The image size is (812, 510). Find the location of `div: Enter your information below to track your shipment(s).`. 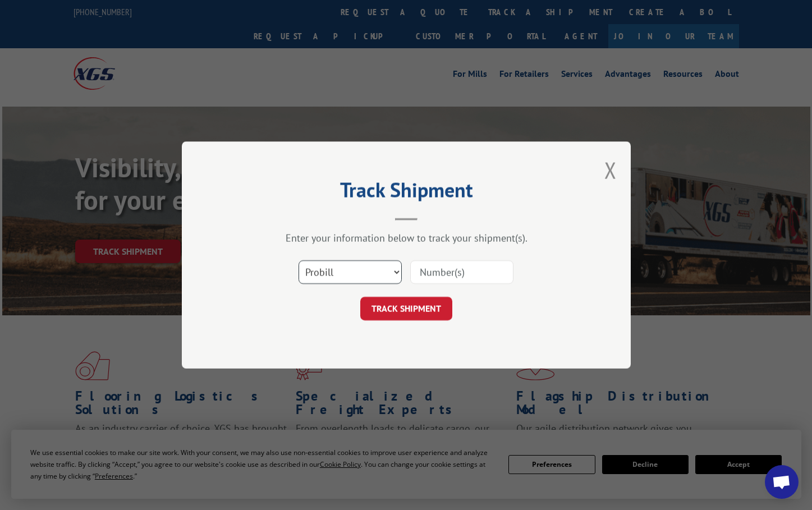

div: Enter your information below to track your shipment(s). is located at coordinates (407, 238).